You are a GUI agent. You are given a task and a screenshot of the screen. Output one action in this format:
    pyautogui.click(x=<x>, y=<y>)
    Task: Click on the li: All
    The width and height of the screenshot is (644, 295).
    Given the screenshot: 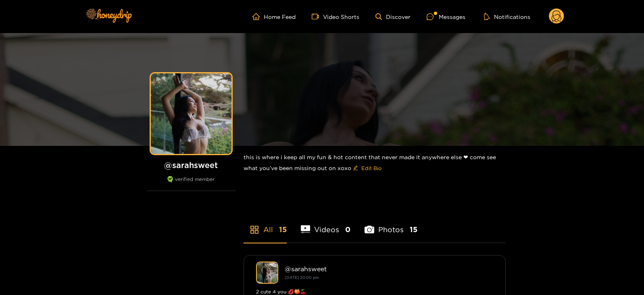 What is the action you would take?
    pyautogui.click(x=265, y=224)
    